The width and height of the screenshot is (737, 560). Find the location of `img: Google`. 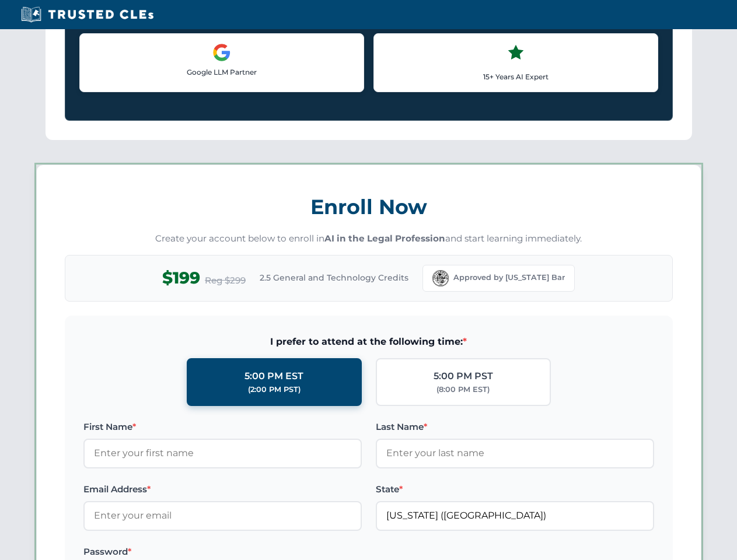

img: Google is located at coordinates (222, 52).